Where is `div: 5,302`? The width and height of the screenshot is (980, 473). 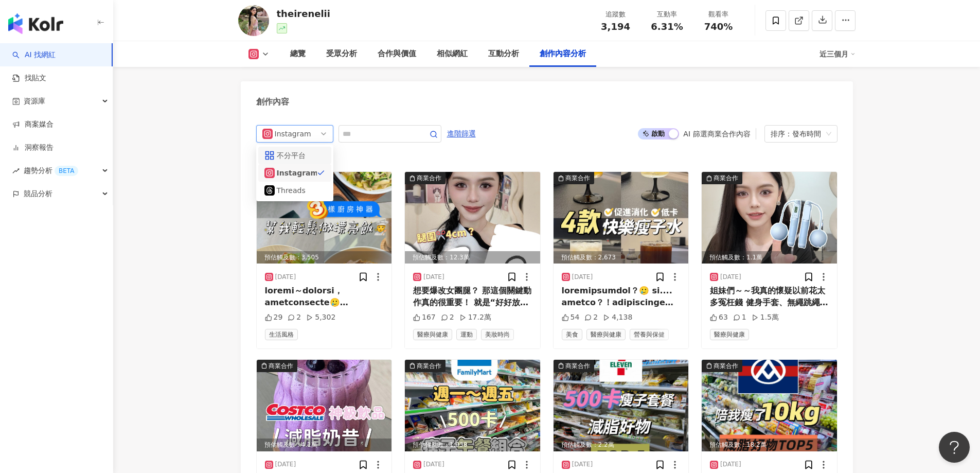
div: 5,302 is located at coordinates (321, 318).